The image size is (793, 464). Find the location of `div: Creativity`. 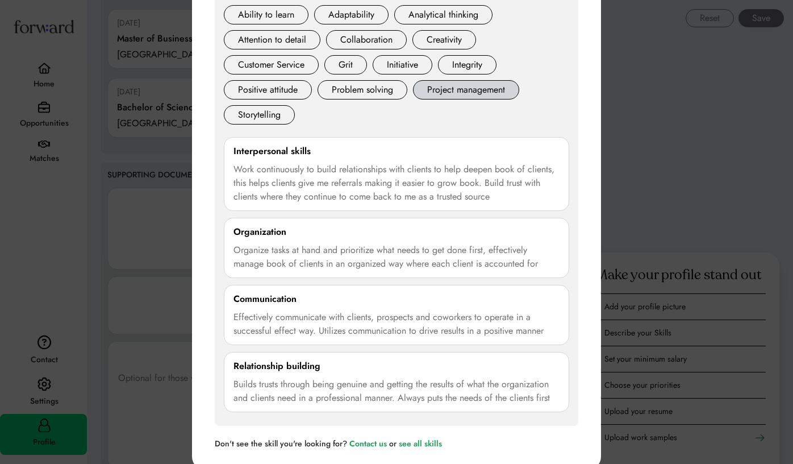

div: Creativity is located at coordinates (444, 40).